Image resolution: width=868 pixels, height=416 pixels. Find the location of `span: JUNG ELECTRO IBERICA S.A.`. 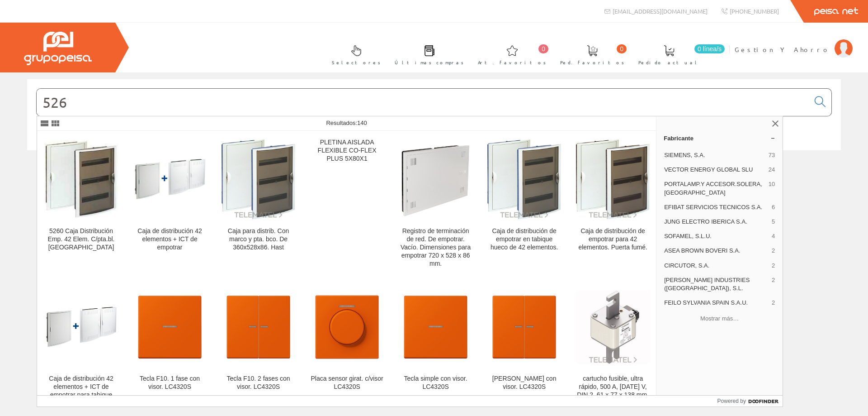

span: JUNG ELECTRO IBERICA S.A. is located at coordinates (716, 222).